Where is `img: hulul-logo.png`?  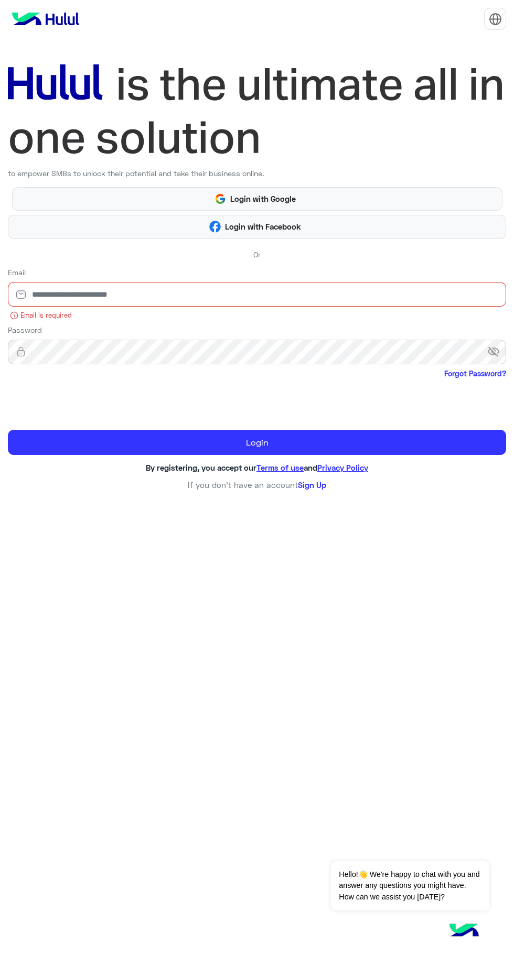
img: hulul-logo.png is located at coordinates (464, 931).